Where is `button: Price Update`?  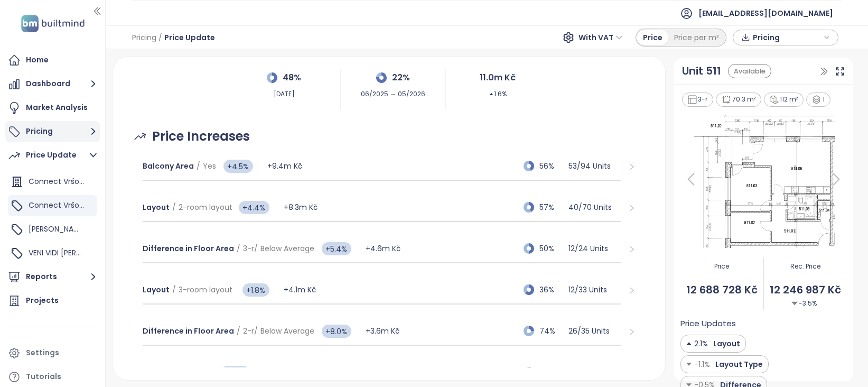
button: Price Update is located at coordinates (52, 155).